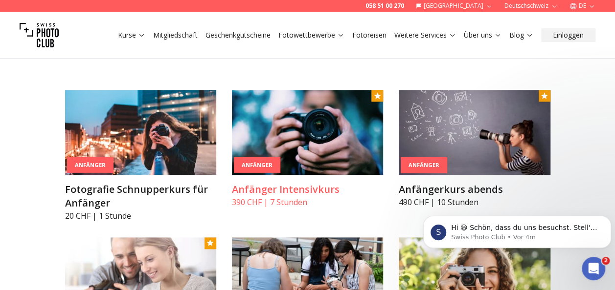 The width and height of the screenshot is (615, 290). Describe the element at coordinates (106, 42) in the screenshot. I see `p: Message from Swiss Photo Club, sent Vor 4m` at that location.